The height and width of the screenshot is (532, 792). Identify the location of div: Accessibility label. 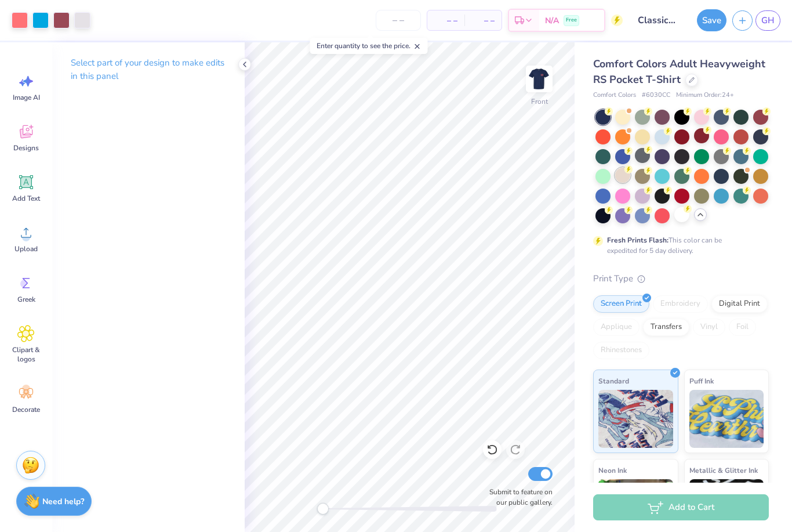
(323, 509).